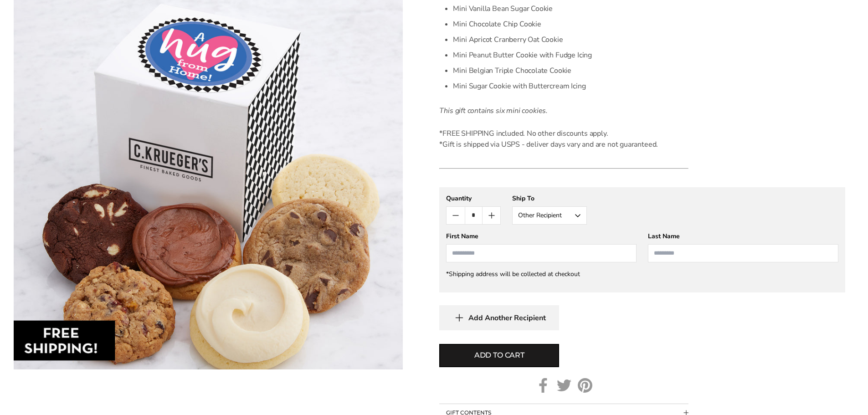 The height and width of the screenshot is (415, 868). I want to click on li: Mini Sugar Cookie with Buttercream Icing, so click(570, 86).